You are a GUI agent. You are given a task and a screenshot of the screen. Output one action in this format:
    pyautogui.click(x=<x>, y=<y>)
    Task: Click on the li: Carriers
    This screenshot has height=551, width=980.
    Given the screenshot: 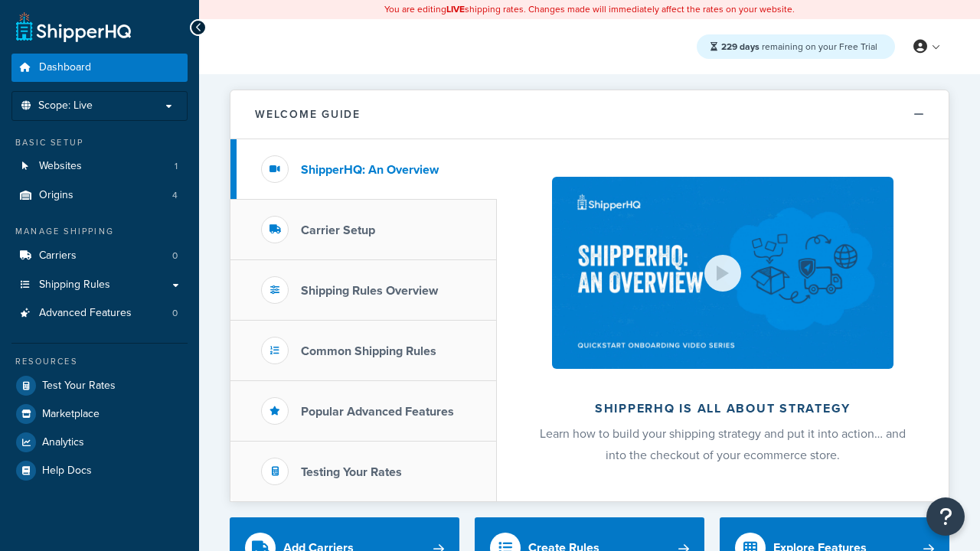 What is the action you would take?
    pyautogui.click(x=99, y=255)
    